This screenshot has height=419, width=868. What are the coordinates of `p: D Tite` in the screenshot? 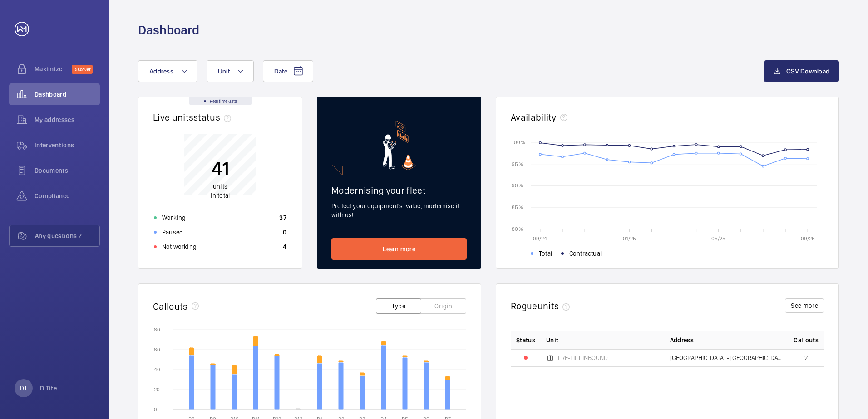 It's located at (48, 388).